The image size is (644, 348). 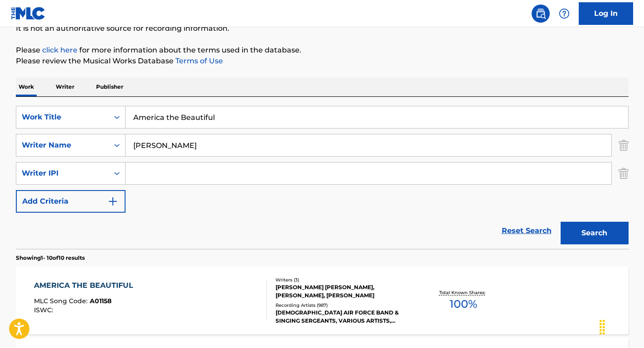 What do you see at coordinates (198, 60) in the screenshot?
I see `a: Terms of Use` at bounding box center [198, 60].